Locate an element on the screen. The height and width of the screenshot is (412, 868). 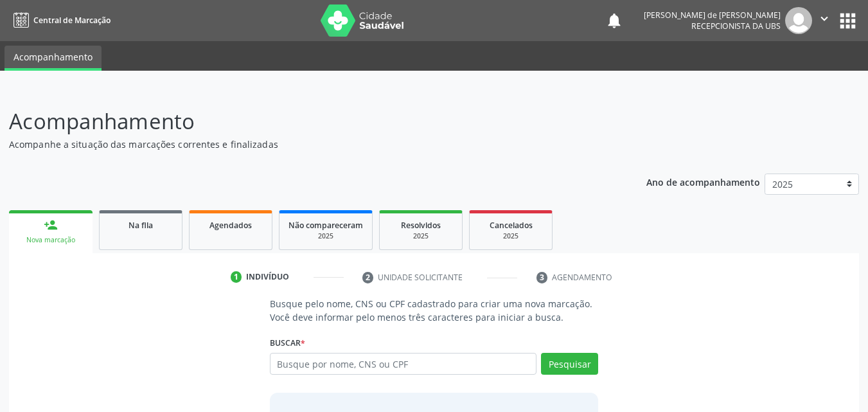
p: Busque pelo nome, CNS ou CPF cadastrado para criar uma nova marcação. Você deve informar pelo men... is located at coordinates (435, 310).